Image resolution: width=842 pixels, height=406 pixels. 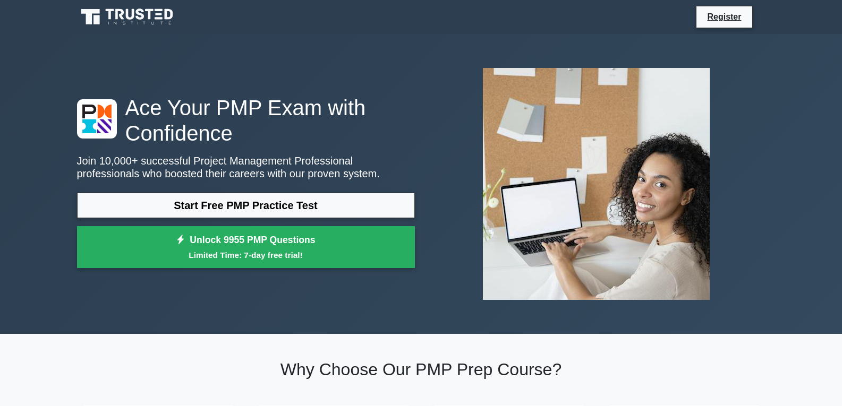 What do you see at coordinates (724, 16) in the screenshot?
I see `a: Register` at bounding box center [724, 16].